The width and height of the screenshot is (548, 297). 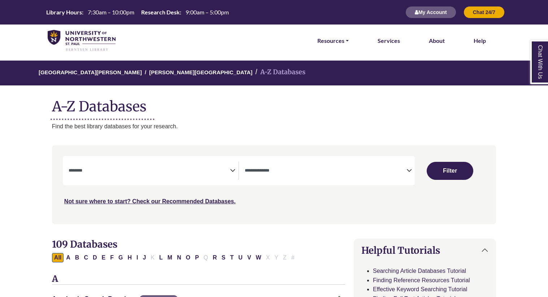 I want to click on button: Filter Results M, so click(x=170, y=258).